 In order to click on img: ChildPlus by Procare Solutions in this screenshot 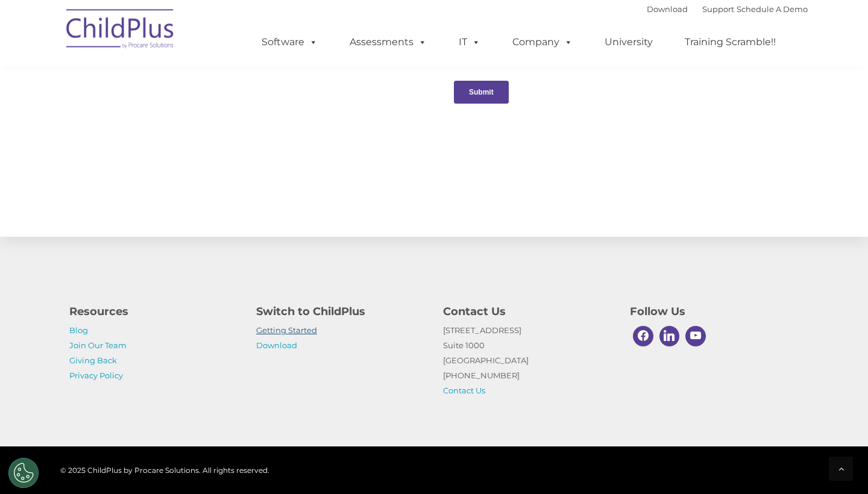, I will do `click(120, 31)`.